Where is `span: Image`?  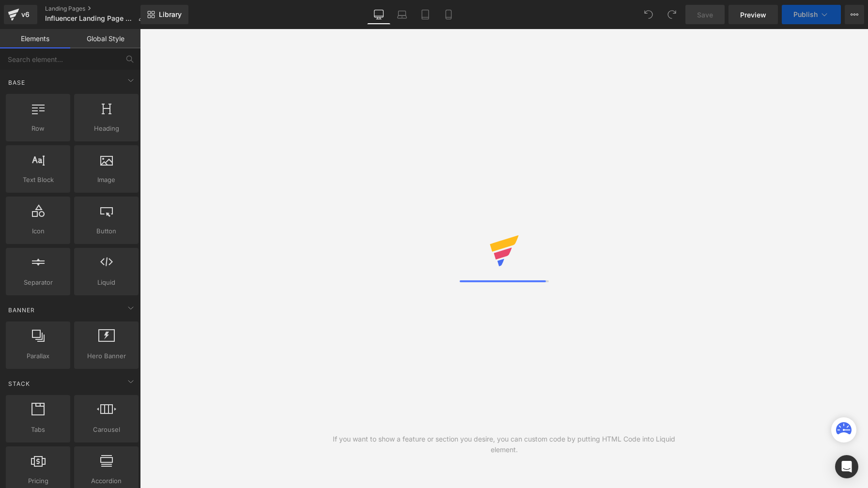 span: Image is located at coordinates (106, 179).